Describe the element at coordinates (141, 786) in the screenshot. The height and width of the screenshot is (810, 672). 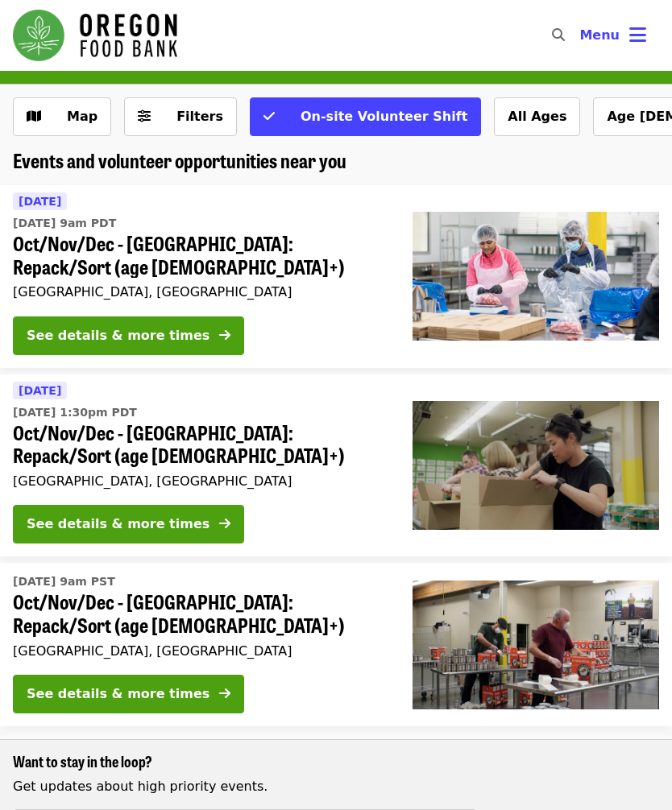
I see `span: Get updates about high priority events.` at that location.